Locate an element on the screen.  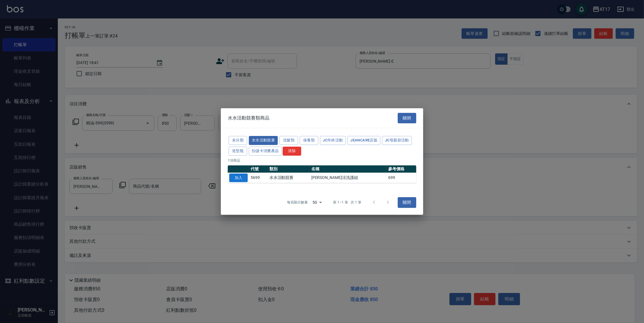
button: 水水活動競賽 is located at coordinates (264, 140).